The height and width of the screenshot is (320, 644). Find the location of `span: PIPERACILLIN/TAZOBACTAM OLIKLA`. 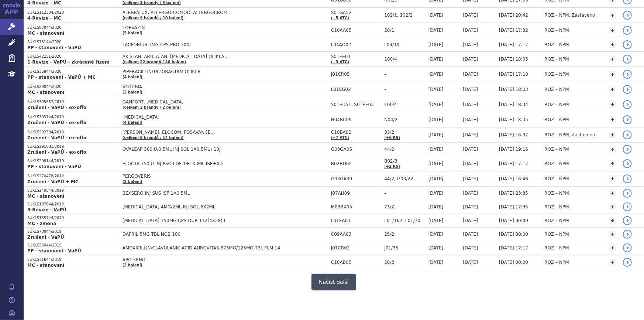

span: PIPERACILLIN/TAZOBACTAM OLIKLA is located at coordinates (215, 71).